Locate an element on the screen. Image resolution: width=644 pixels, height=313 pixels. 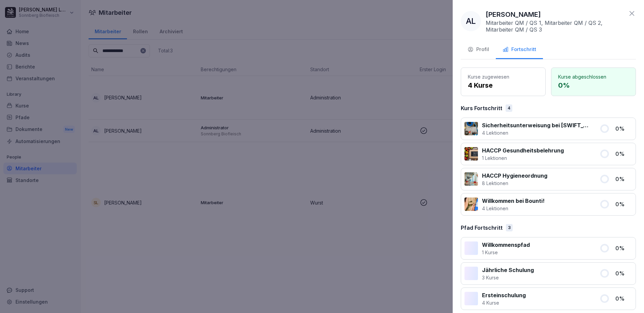
button: Fortschritt is located at coordinates (519, 50).